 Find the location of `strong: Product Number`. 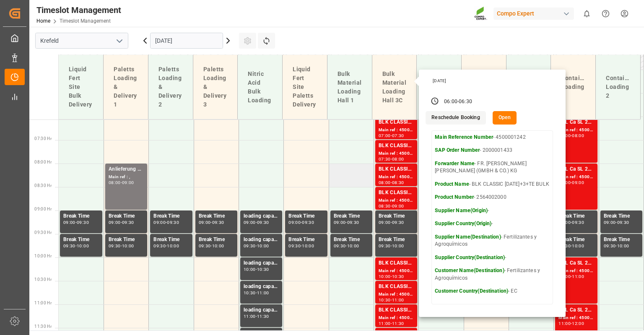

strong: Product Number is located at coordinates (454, 197).